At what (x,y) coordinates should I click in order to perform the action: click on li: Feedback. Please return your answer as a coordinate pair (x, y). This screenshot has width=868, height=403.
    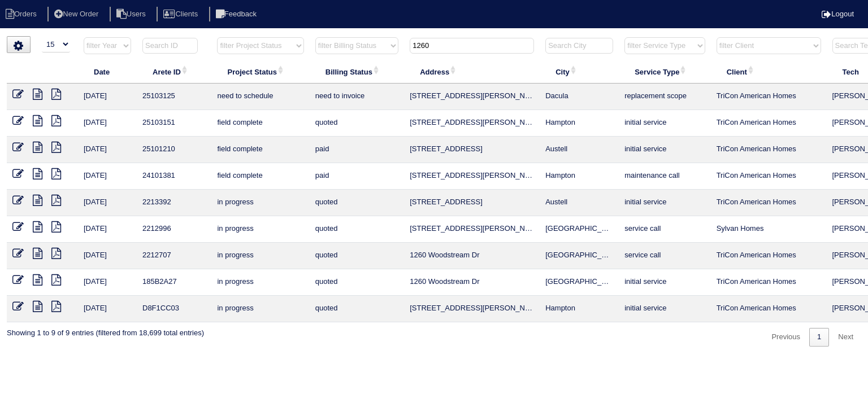
    Looking at the image, I should click on (237, 14).